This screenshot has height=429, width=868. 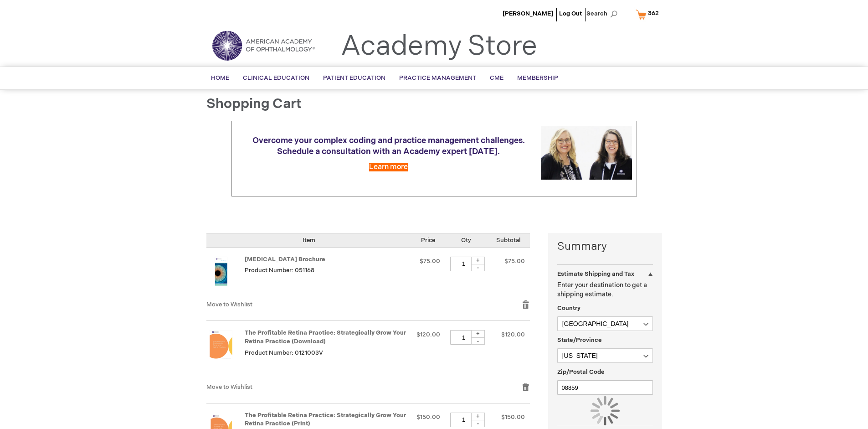 I want to click on span: Membership, so click(x=538, y=78).